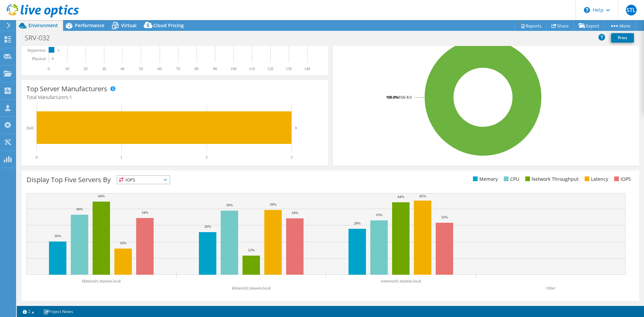 The width and height of the screenshot is (644, 317). What do you see at coordinates (141, 69) in the screenshot?
I see `text: 50` at bounding box center [141, 69].